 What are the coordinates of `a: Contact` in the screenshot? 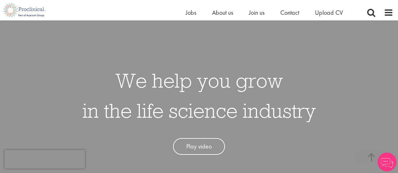 It's located at (290, 13).